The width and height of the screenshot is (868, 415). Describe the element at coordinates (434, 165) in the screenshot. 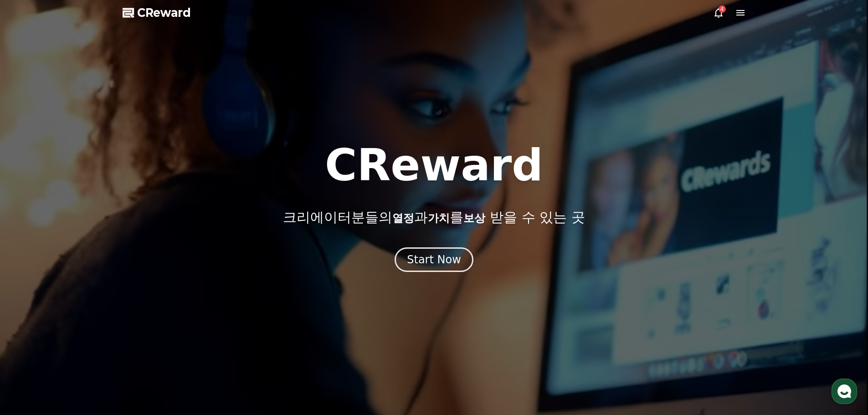

I see `h1: CReward` at that location.